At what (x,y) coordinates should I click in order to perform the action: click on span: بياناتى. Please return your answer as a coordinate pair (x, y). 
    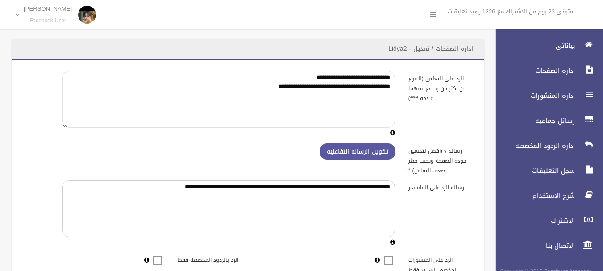
    Looking at the image, I should click on (533, 46).